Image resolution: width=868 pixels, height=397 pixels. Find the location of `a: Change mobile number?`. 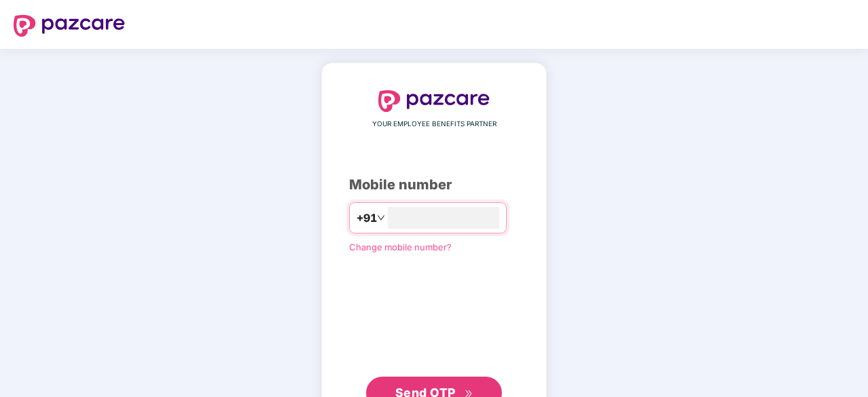

a: Change mobile number? is located at coordinates (400, 247).